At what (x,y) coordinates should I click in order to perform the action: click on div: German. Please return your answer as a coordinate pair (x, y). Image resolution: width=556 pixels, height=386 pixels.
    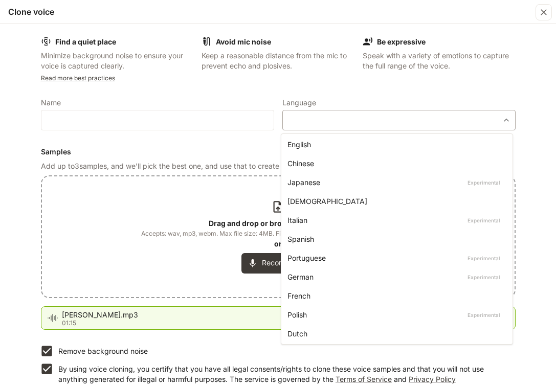
    Looking at the image, I should click on (395, 277).